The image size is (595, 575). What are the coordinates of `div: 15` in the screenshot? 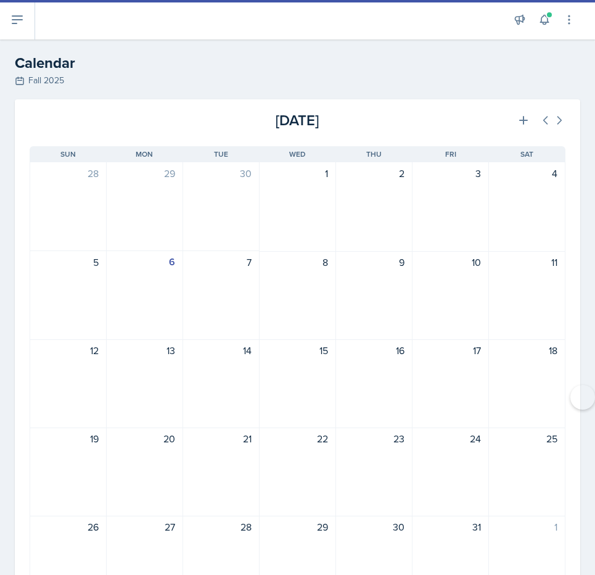 It's located at (297, 350).